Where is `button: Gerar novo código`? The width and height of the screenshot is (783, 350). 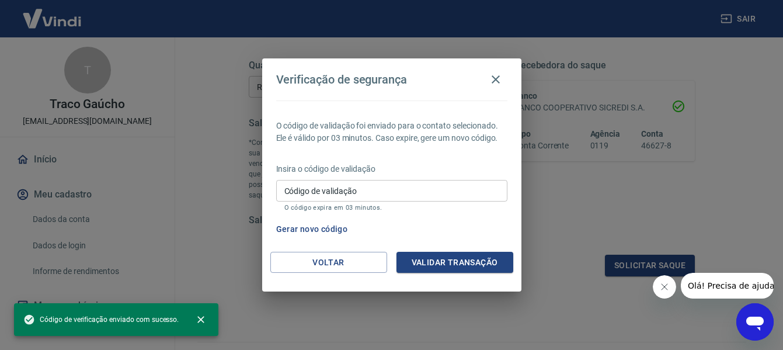 button: Gerar novo código is located at coordinates (312, 229).